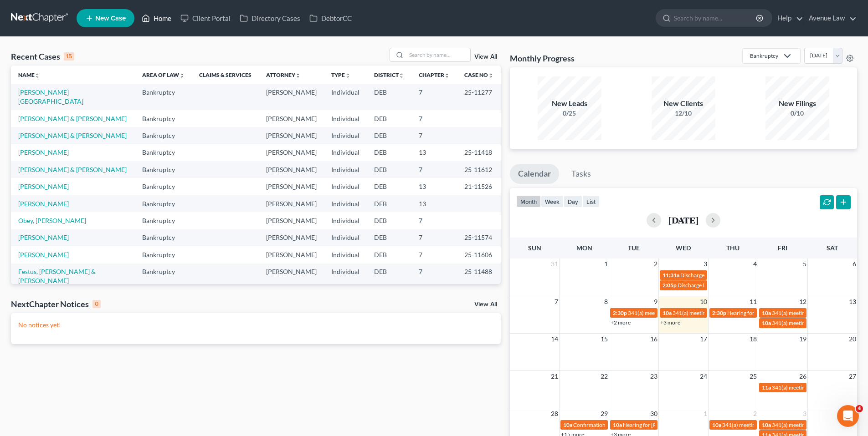  I want to click on button: week, so click(553, 201).